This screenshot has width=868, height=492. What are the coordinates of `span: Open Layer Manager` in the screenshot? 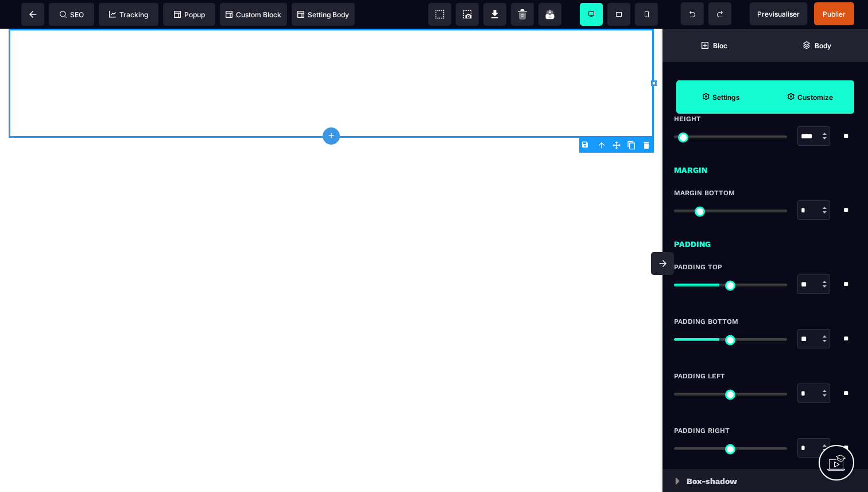 It's located at (817, 46).